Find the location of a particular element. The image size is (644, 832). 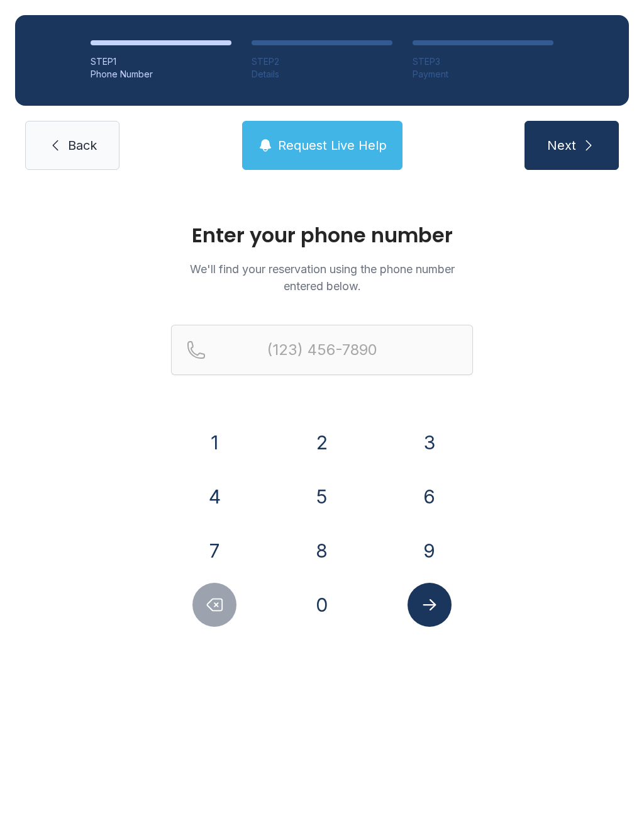

div: STEP 3 is located at coordinates (483, 61).